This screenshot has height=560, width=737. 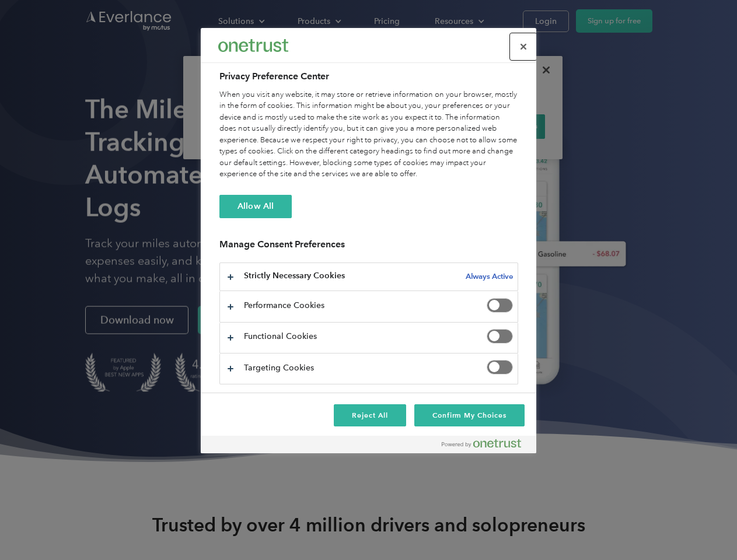 What do you see at coordinates (369, 247) in the screenshot?
I see `h3: Manage Consent Preferences` at bounding box center [369, 247].